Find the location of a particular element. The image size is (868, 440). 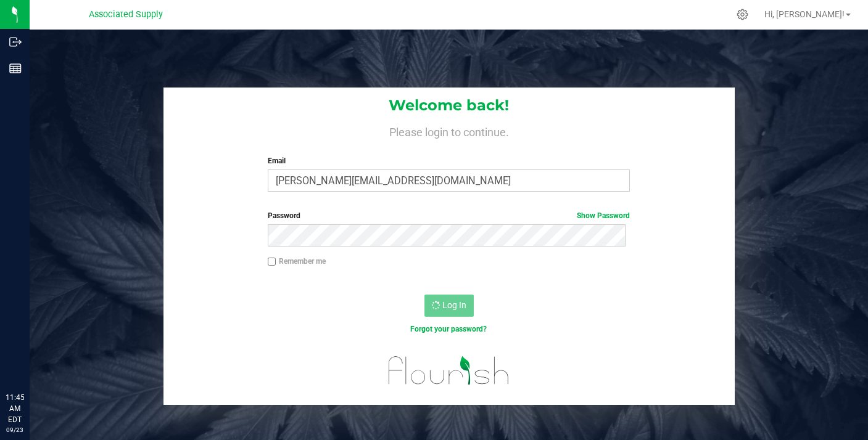

h1: Welcome back! is located at coordinates (449, 106).